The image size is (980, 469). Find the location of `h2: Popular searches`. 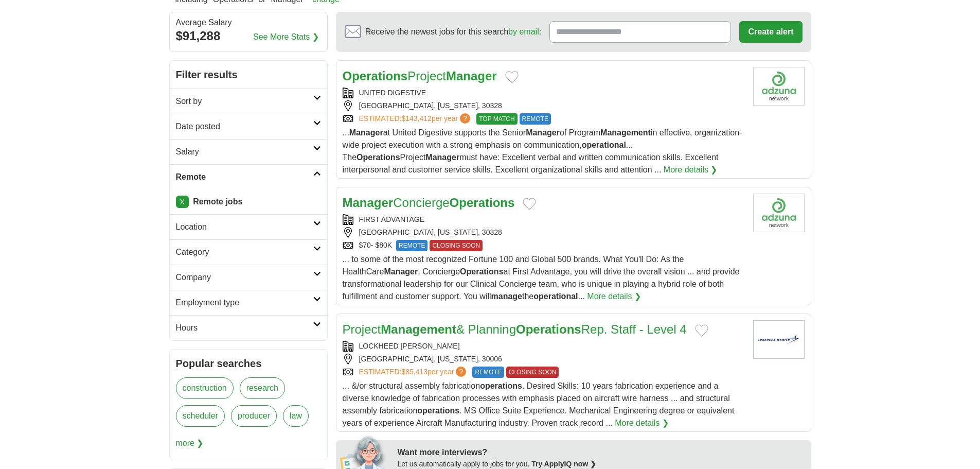

h2: Popular searches is located at coordinates (248, 363).